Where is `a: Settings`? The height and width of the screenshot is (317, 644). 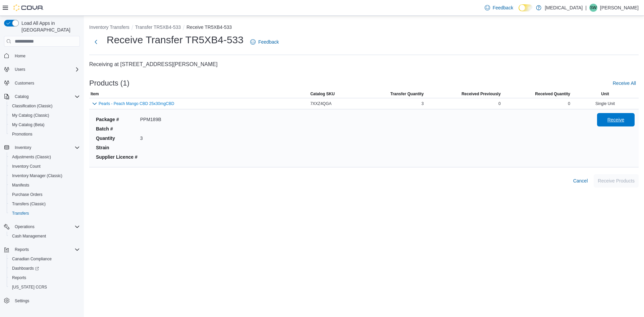
a: Settings is located at coordinates (21, 300).